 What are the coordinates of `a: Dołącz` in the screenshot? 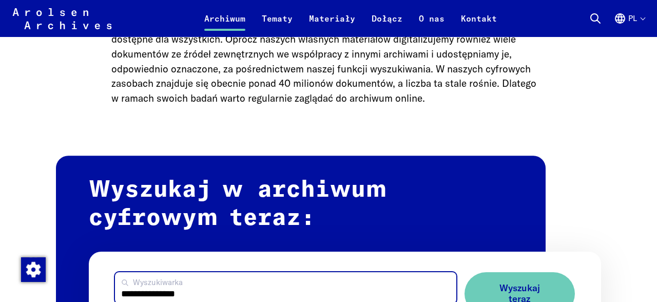 It's located at (387, 25).